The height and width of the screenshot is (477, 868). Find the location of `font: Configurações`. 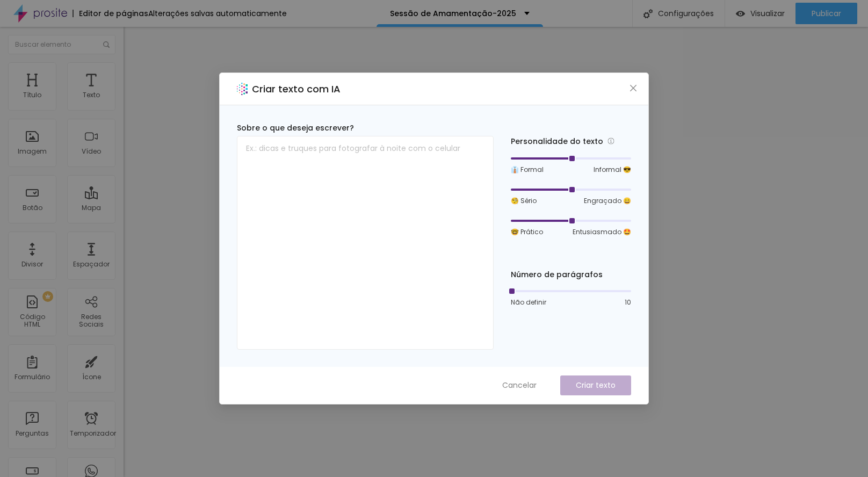

font: Configurações is located at coordinates (685, 14).